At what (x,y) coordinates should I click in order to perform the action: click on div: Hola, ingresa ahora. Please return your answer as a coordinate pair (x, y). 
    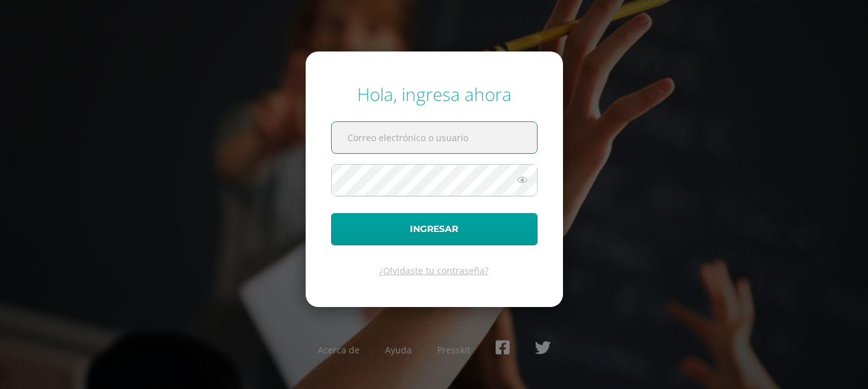
    Looking at the image, I should click on (434, 94).